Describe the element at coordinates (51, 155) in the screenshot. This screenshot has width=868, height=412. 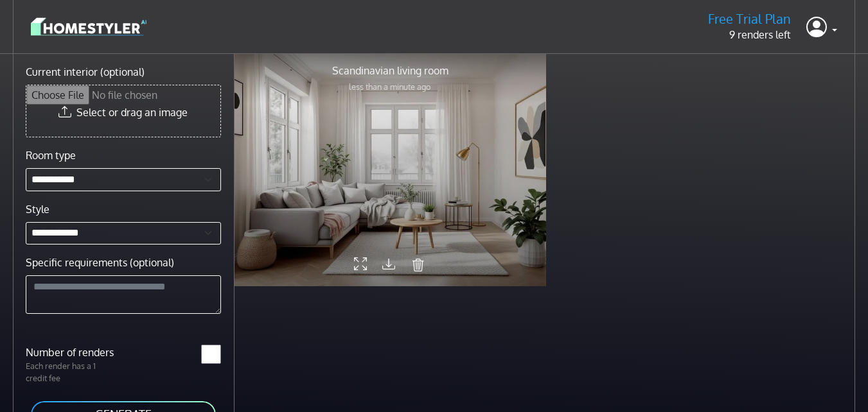
I see `label: Room type` at that location.